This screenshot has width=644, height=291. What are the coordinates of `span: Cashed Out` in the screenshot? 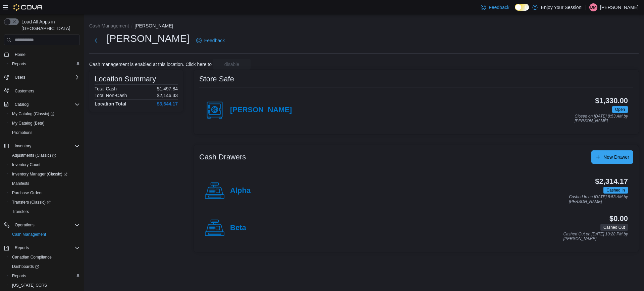 It's located at (614, 227).